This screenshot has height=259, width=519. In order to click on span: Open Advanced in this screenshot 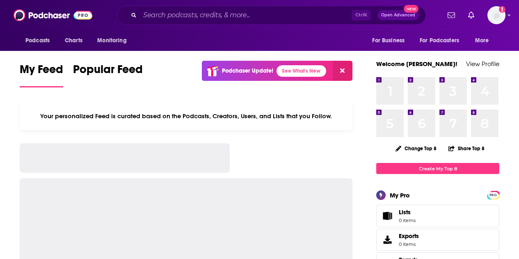, I will do `click(398, 15)`.